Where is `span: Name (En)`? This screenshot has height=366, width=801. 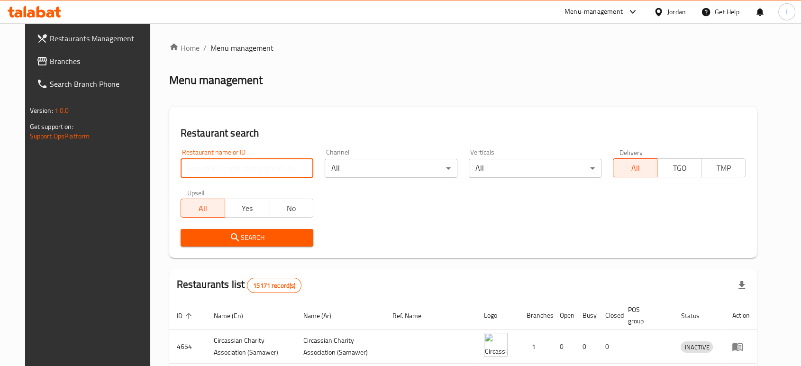 span: Name (En) is located at coordinates (235, 316).